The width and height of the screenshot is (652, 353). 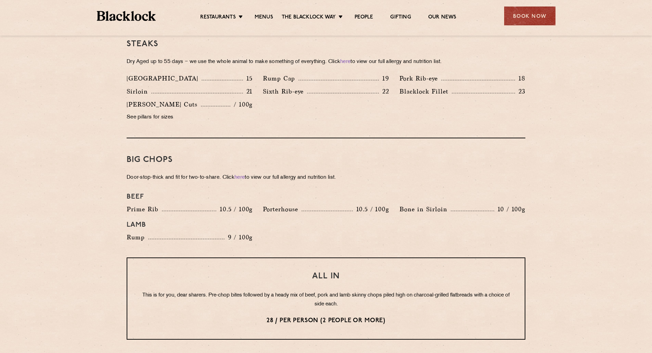 I want to click on p: Pork Rib-eye, so click(x=420, y=78).